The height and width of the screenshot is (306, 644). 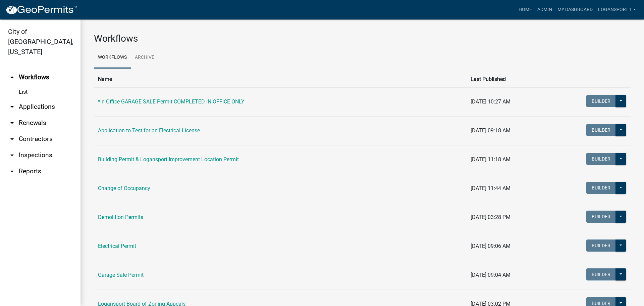 I want to click on a: Archive, so click(x=145, y=58).